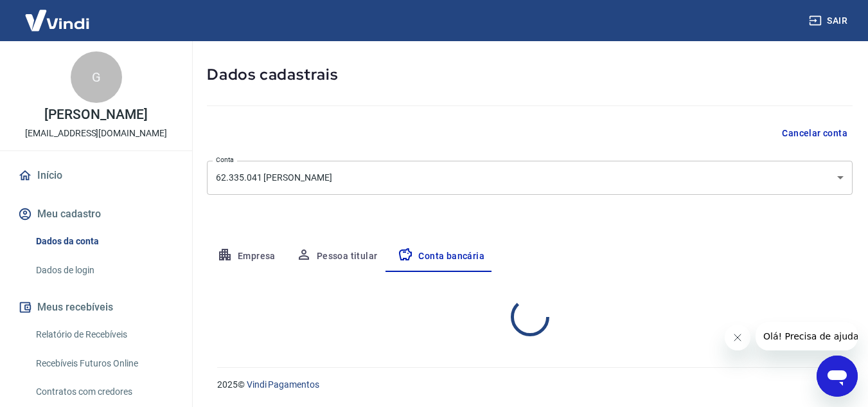 This screenshot has width=868, height=407. Describe the element at coordinates (246, 257) in the screenshot. I see `button: Empresa` at that location.